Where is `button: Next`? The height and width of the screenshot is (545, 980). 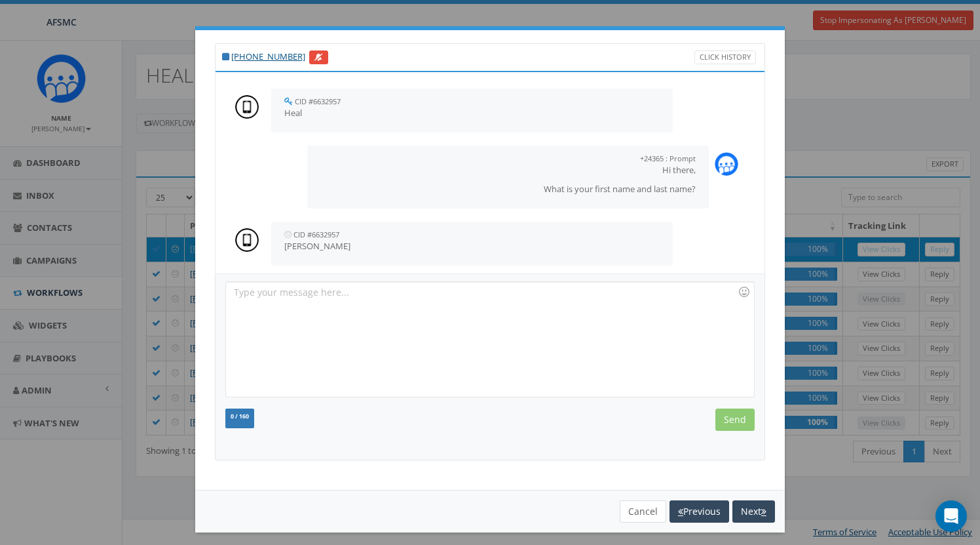 button: Next is located at coordinates (753, 512).